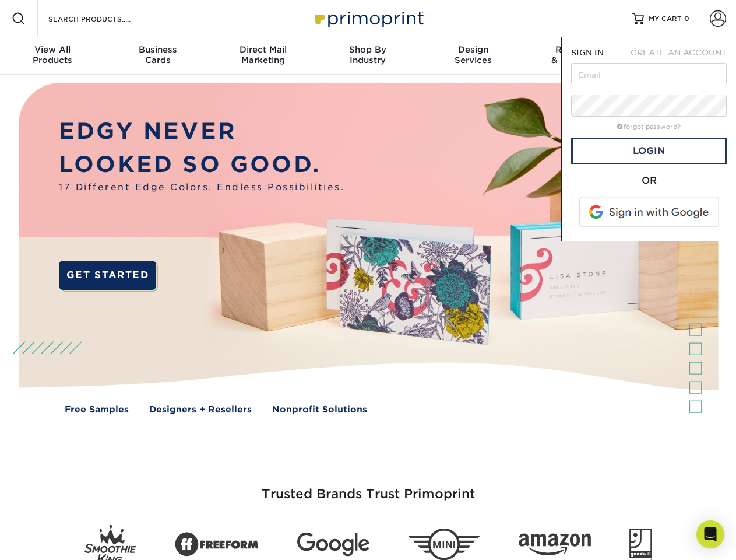 The image size is (736, 560). Describe the element at coordinates (369, 487) in the screenshot. I see `h3: Trusted Brands Trust Primoprint` at that location.